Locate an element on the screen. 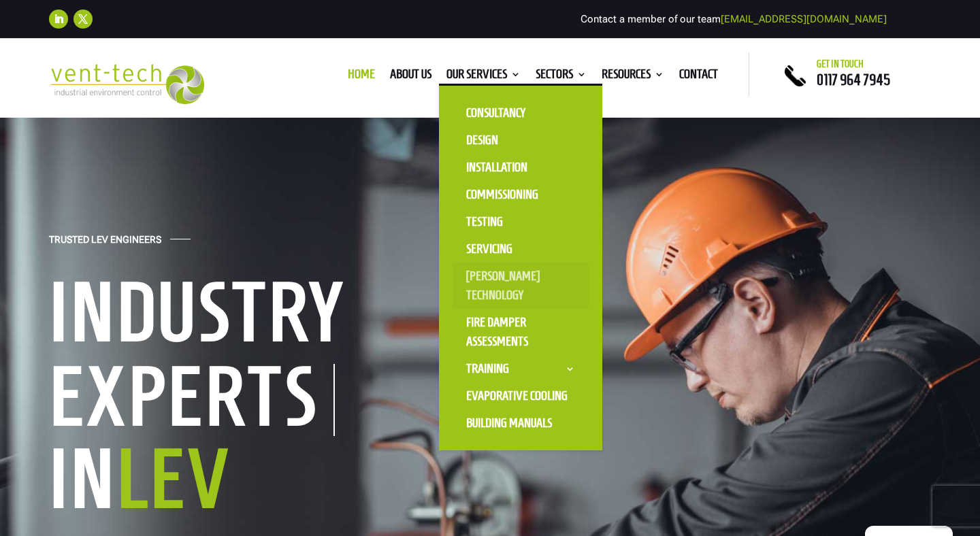 This screenshot has width=980, height=536. a: Testing is located at coordinates (520, 222).